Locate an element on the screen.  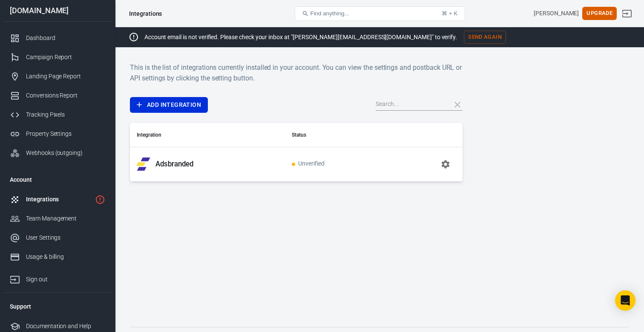
button: Send Again is located at coordinates (485, 37).